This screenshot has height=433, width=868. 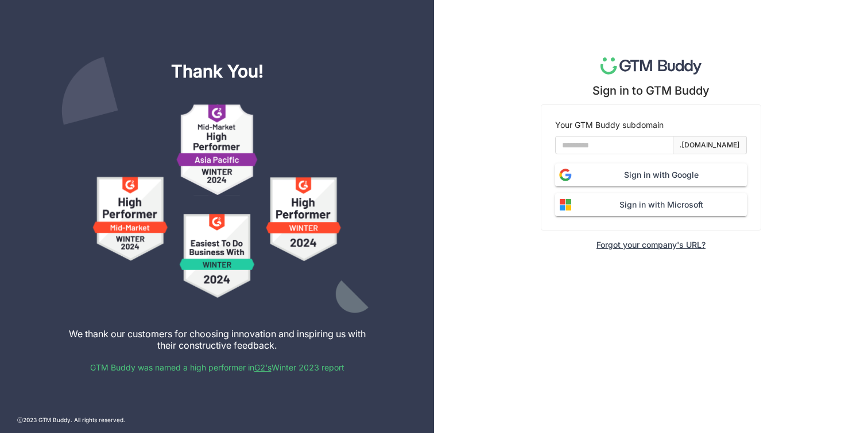 I want to click on a: G2's, so click(x=263, y=367).